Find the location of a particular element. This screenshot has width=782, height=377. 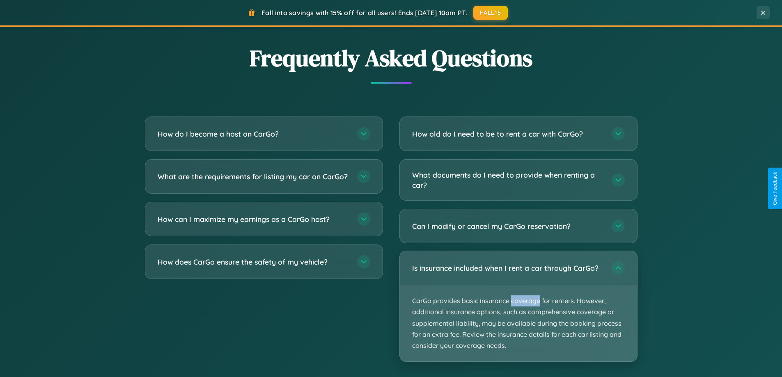

button: FALL15 is located at coordinates (491, 13).